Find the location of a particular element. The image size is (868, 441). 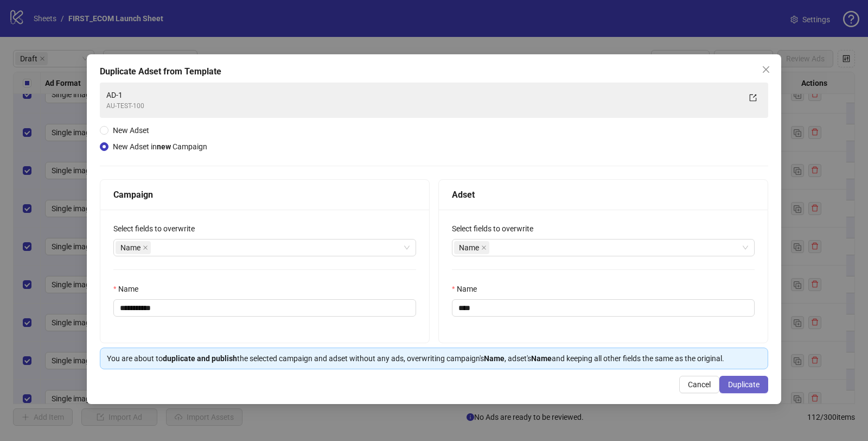

button: Close is located at coordinates (767, 70).